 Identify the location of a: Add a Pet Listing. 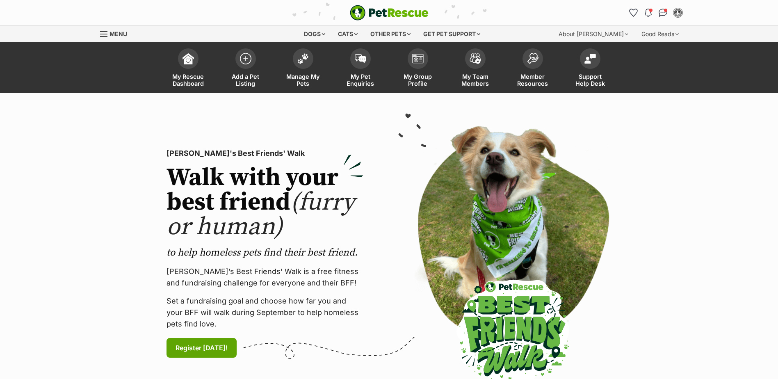
(246, 68).